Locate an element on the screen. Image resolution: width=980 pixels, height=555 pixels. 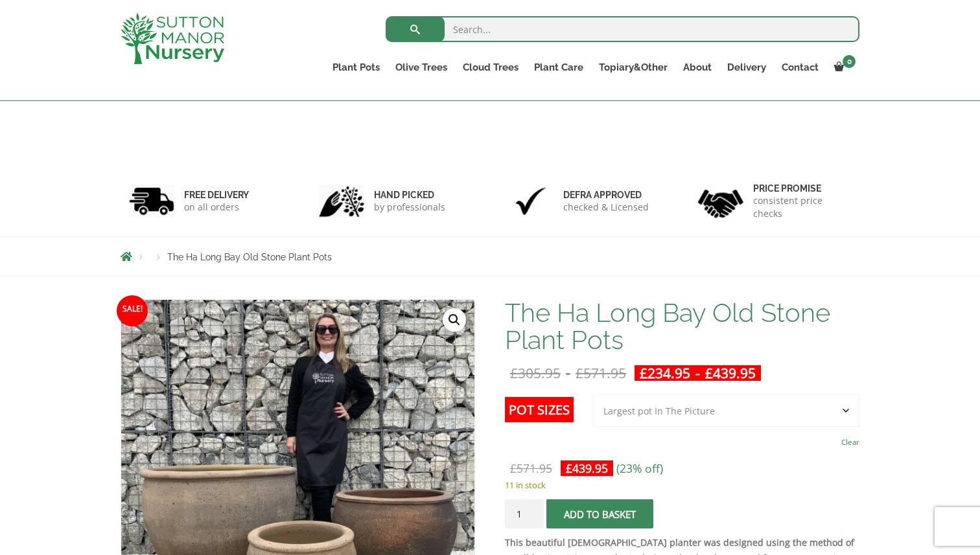
a: Cloud Trees is located at coordinates (490, 68).